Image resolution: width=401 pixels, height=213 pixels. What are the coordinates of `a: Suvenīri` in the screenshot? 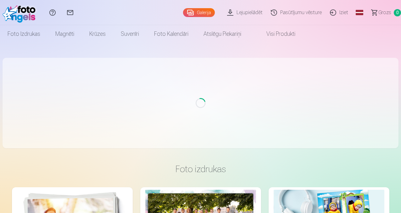 It's located at (130, 34).